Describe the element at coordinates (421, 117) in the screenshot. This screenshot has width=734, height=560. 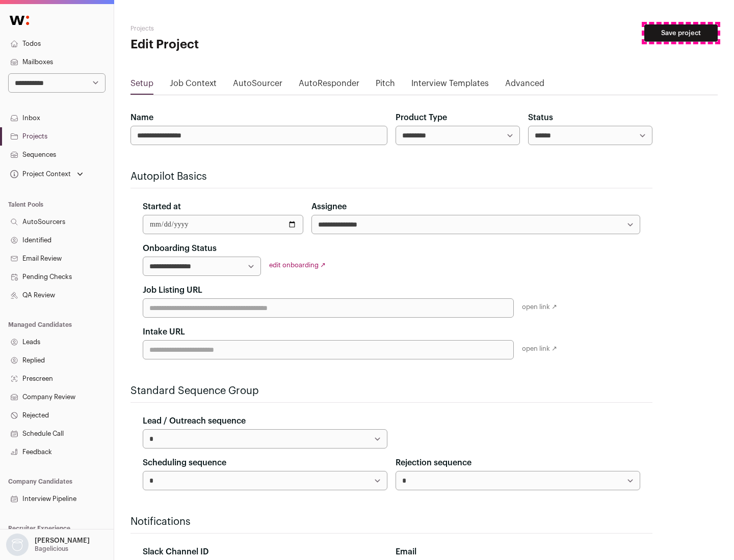
I see `label: Product Type` at that location.